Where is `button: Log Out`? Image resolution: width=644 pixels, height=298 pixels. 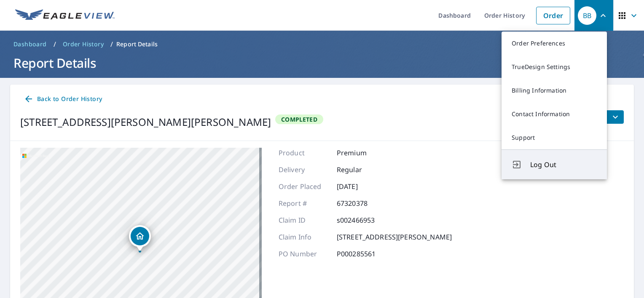
button: Log Out is located at coordinates (554, 164).